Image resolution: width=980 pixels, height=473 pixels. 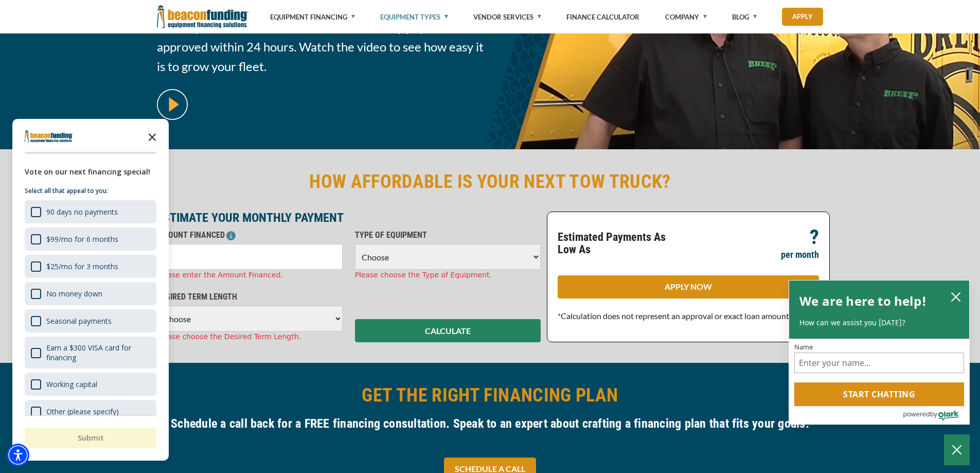 What do you see at coordinates (49, 136) in the screenshot?
I see `img: Company logo` at bounding box center [49, 136].